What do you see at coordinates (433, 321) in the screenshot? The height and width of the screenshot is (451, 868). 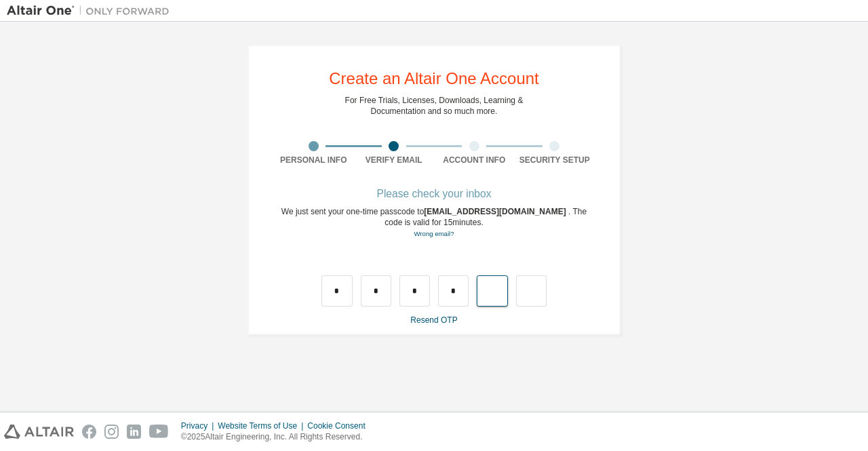 I see `a: Resend OTP` at bounding box center [433, 321].